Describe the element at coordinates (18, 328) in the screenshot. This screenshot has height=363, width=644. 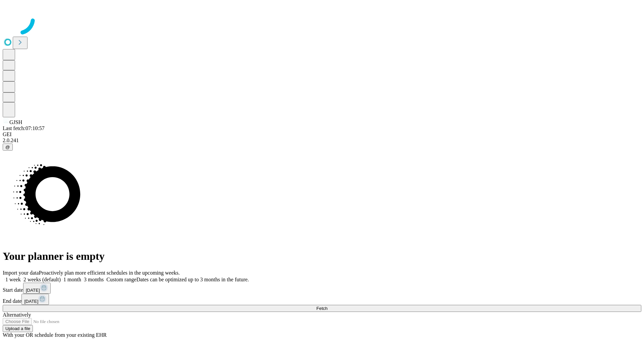
I see `button: Upload a file` at that location.